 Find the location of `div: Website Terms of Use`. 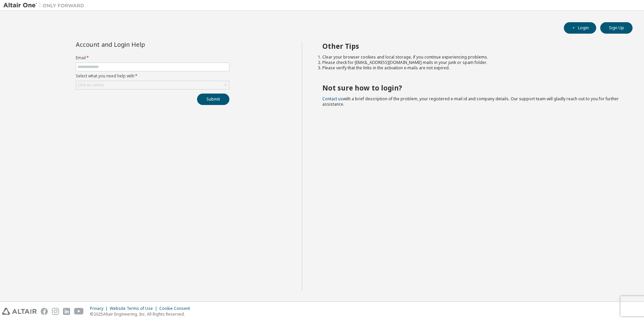

div: Website Terms of Use is located at coordinates (134, 309).